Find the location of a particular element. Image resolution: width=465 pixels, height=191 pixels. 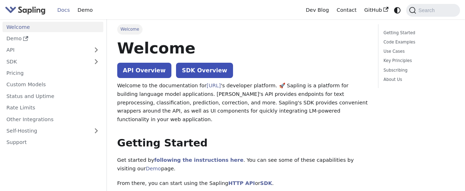

a: Support is located at coordinates (53, 142).